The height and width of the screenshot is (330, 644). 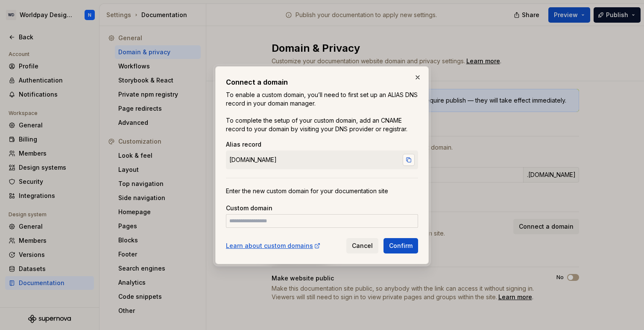 I want to click on span: Cancel, so click(x=362, y=246).